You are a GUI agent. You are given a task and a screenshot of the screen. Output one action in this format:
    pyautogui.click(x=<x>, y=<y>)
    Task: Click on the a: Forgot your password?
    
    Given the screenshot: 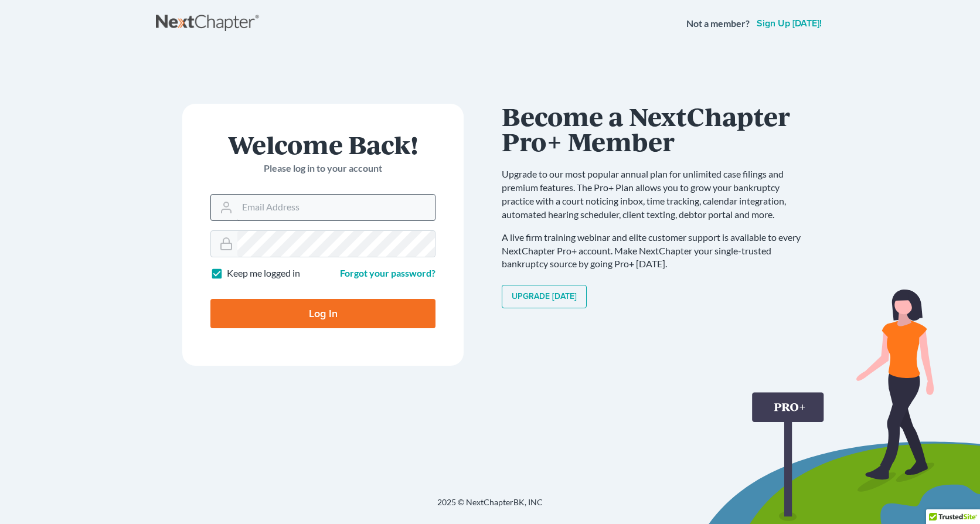 What is the action you would take?
    pyautogui.click(x=388, y=273)
    